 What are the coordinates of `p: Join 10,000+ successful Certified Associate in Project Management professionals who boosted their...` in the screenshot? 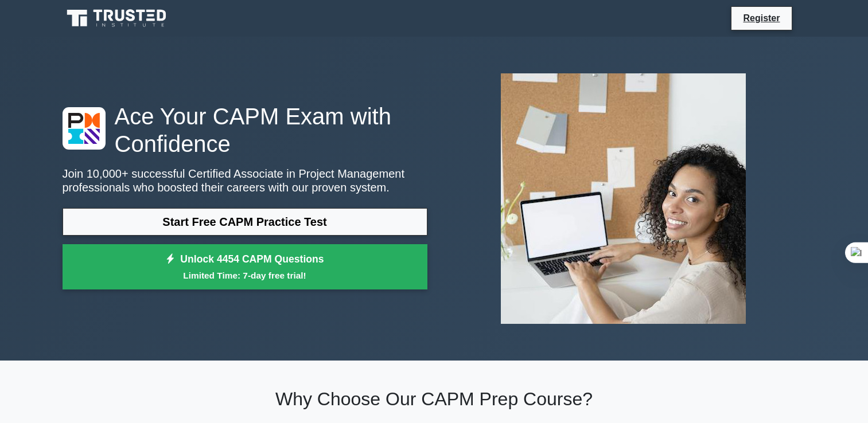 It's located at (245, 181).